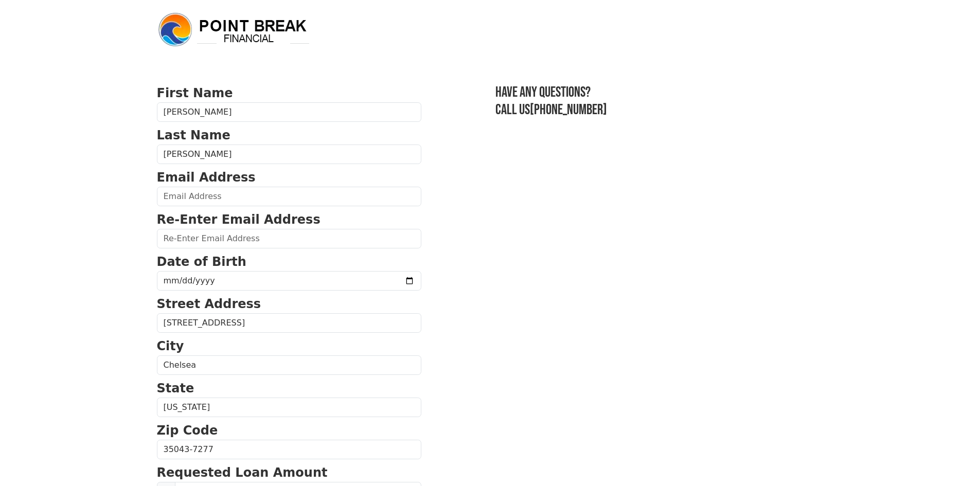 This screenshot has height=486, width=980. I want to click on input: Street Address, so click(289, 323).